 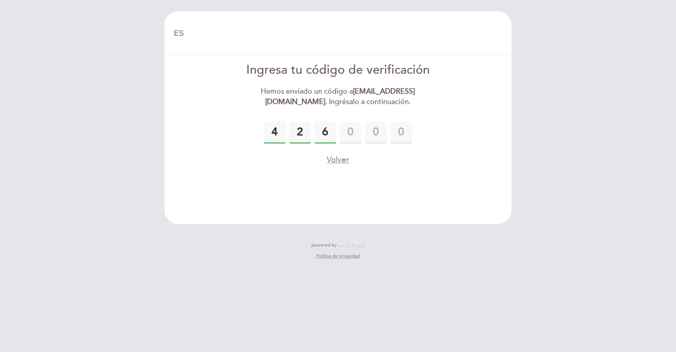 I want to click on img: MEITRE, so click(x=352, y=245).